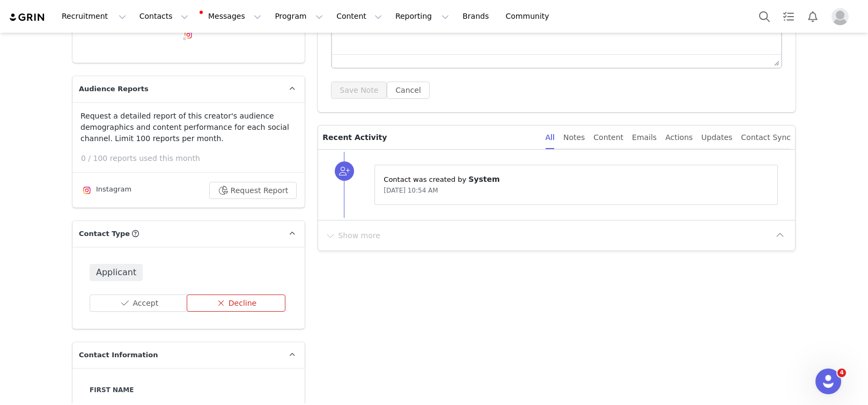 Image resolution: width=868 pixels, height=405 pixels. Describe the element at coordinates (164, 16) in the screenshot. I see `button: Contacts` at that location.